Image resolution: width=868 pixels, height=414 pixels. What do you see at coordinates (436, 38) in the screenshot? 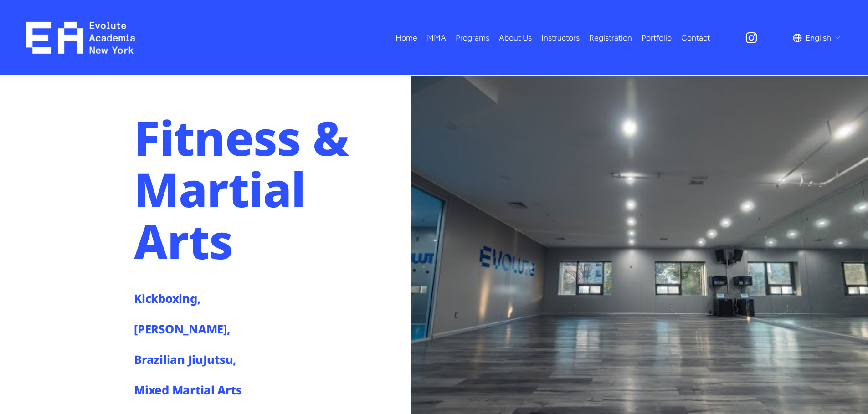
I see `span: MMA` at bounding box center [436, 38].